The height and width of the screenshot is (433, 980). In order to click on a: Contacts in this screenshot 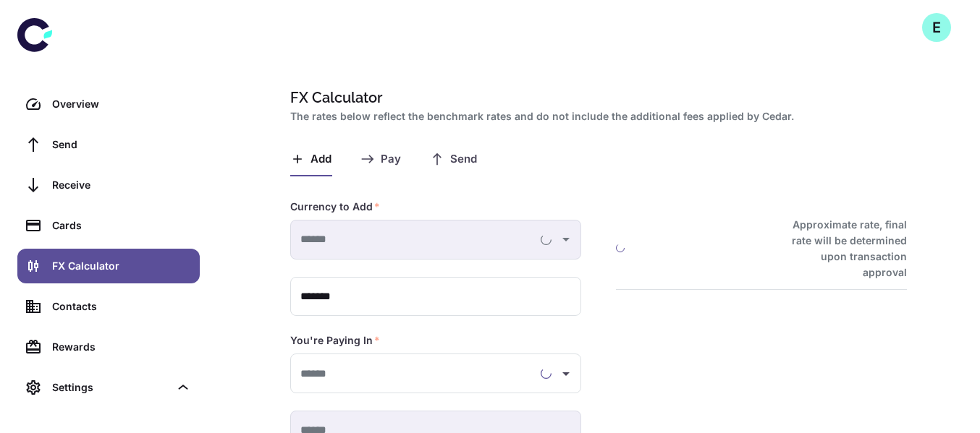, I will do `click(108, 307)`.